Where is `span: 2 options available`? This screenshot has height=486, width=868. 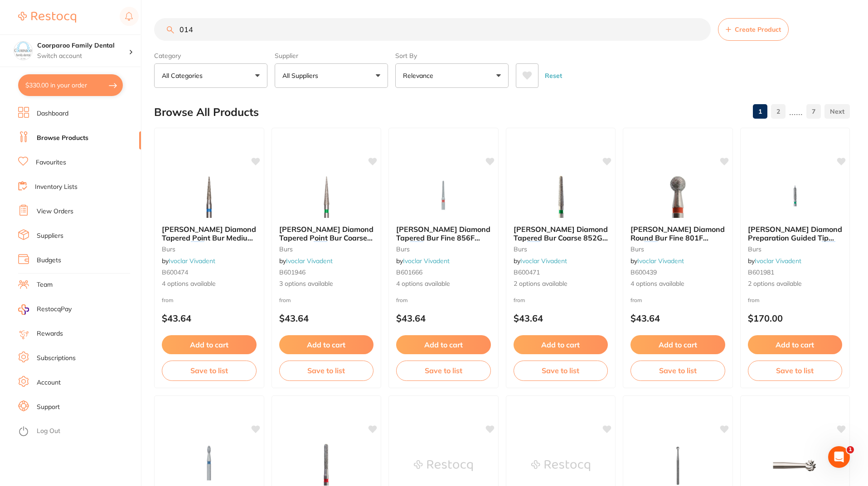
span: 2 options available is located at coordinates (560, 284).